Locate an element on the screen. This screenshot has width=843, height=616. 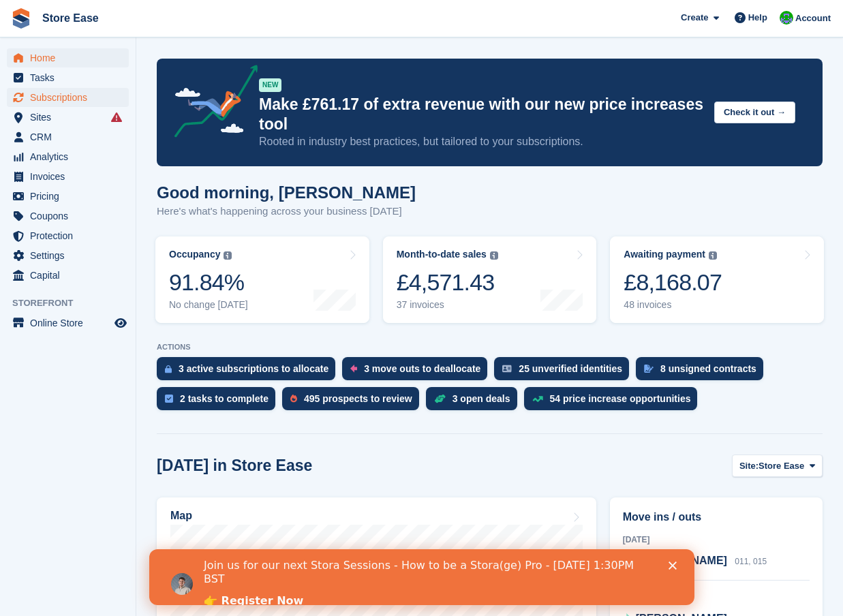
div: Month-to-date sales is located at coordinates (442, 254).